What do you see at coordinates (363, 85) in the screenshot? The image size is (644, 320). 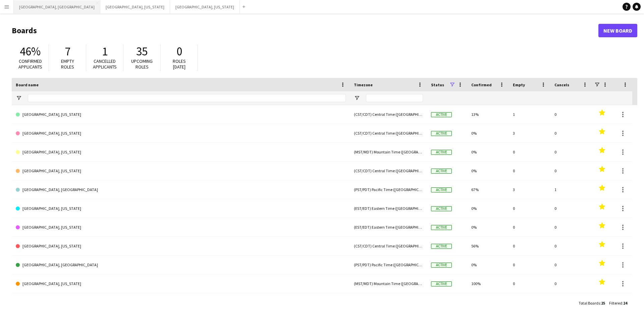 I see `span: Timezone` at bounding box center [363, 85].